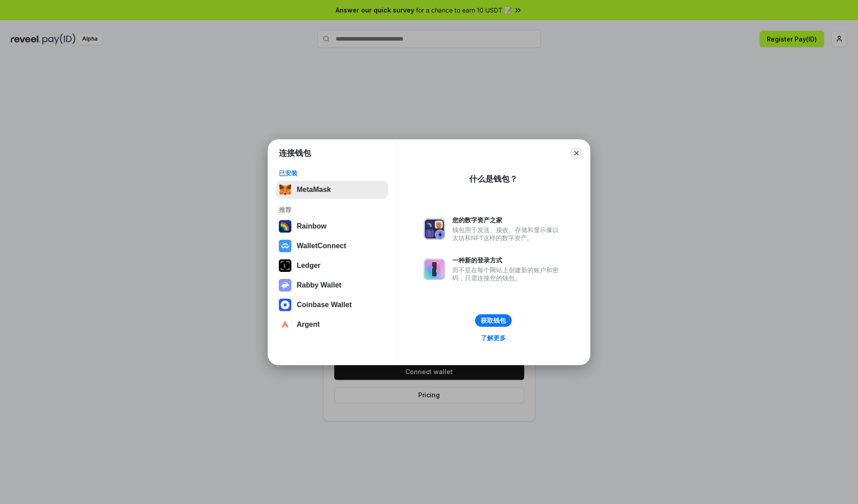  What do you see at coordinates (508, 275) in the screenshot?
I see `div: 而不是在每个网站上创建新的账户和密码，只需连接您的钱包。` at bounding box center [508, 275].